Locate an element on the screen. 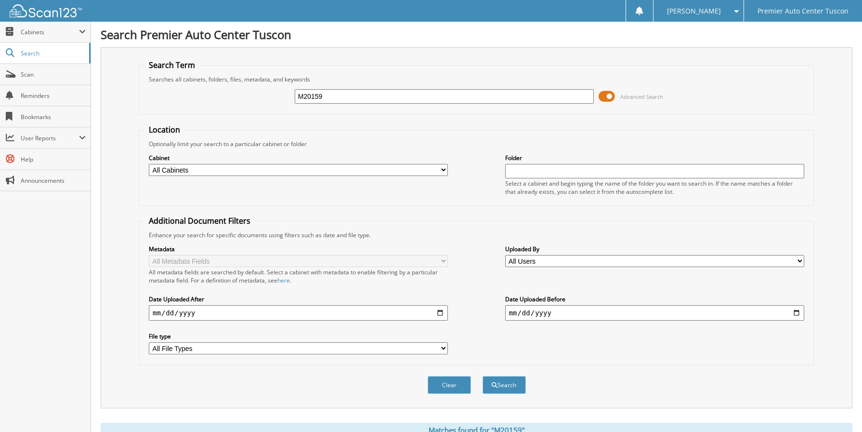 Image resolution: width=862 pixels, height=432 pixels. input: end is located at coordinates (655, 313).